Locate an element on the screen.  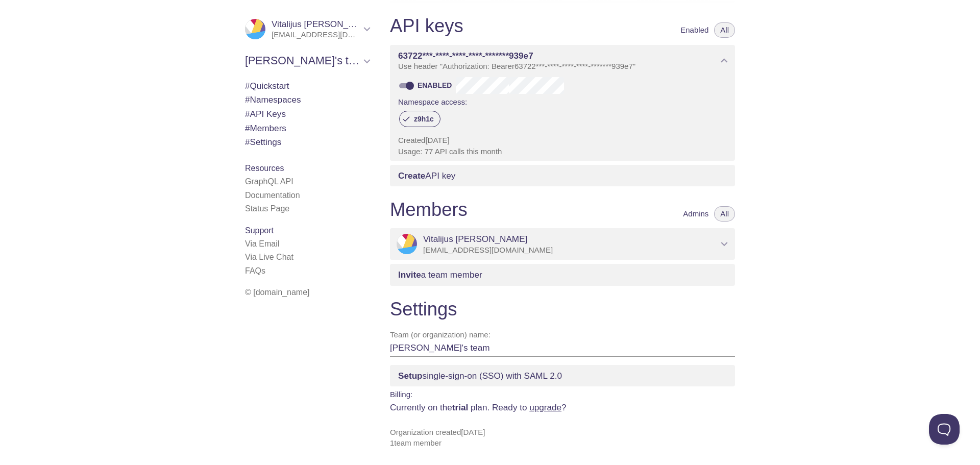
label: Namespace access: is located at coordinates (432, 101).